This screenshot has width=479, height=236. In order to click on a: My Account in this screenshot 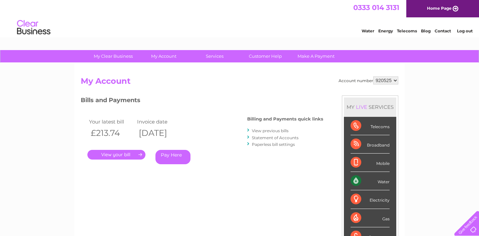, I will do `click(164, 56)`.